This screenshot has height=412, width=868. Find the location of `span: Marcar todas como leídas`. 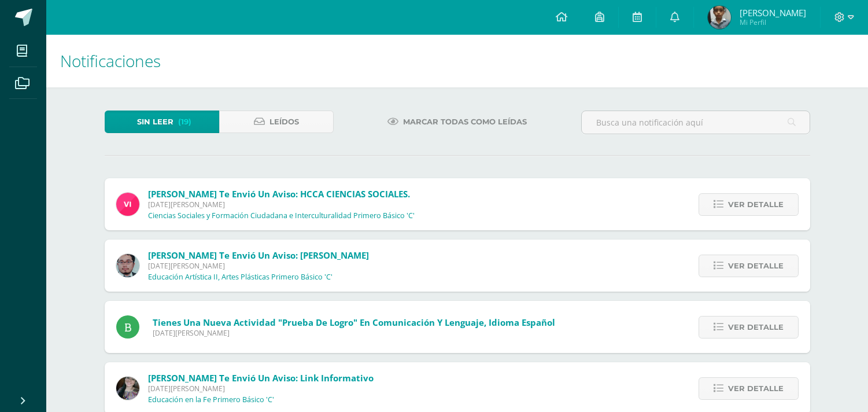

span: Marcar todas como leídas is located at coordinates (465, 121).